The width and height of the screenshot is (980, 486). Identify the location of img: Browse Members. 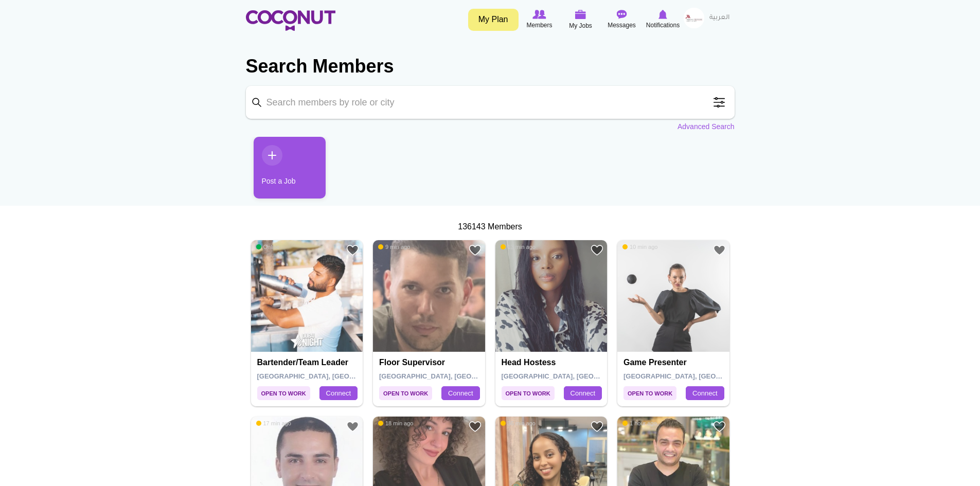
(539, 15).